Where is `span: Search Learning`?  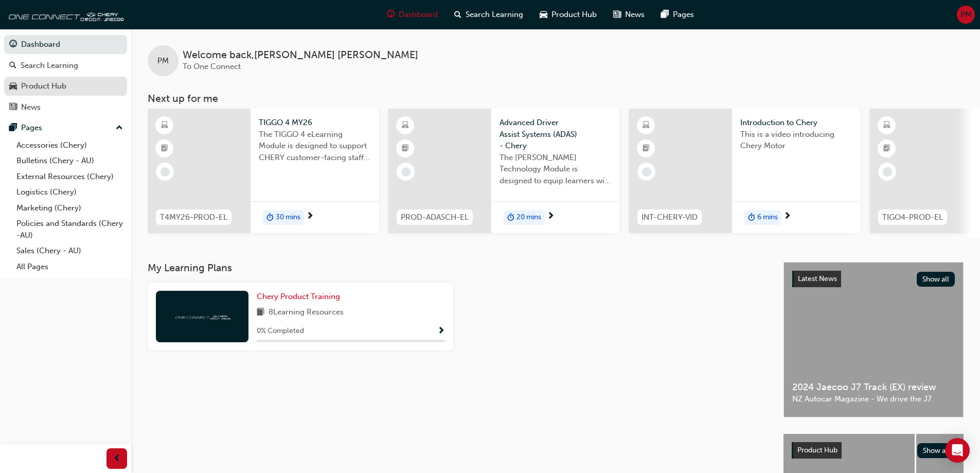 span: Search Learning is located at coordinates (494, 15).